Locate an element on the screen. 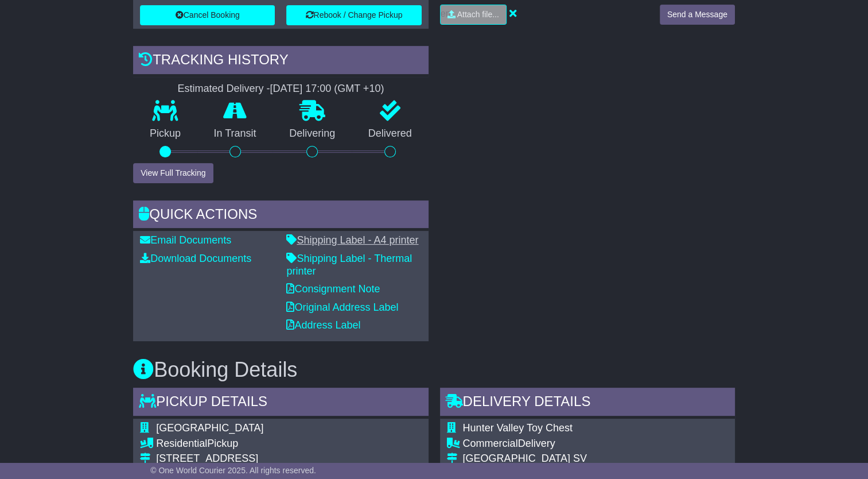 This screenshot has height=479, width=868. p: In Transit is located at coordinates (235, 134).